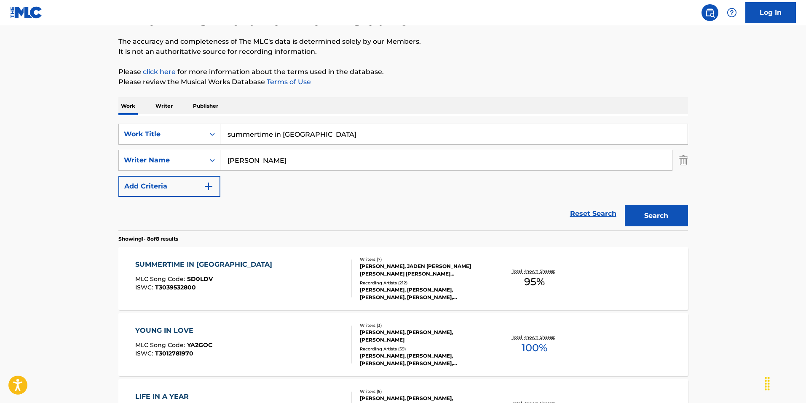  What do you see at coordinates (423, 392) in the screenshot?
I see `div: Writers ( 5 )` at bounding box center [423, 392].